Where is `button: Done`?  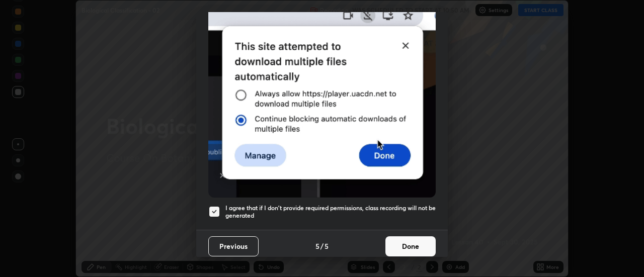
button: Done is located at coordinates (411, 246).